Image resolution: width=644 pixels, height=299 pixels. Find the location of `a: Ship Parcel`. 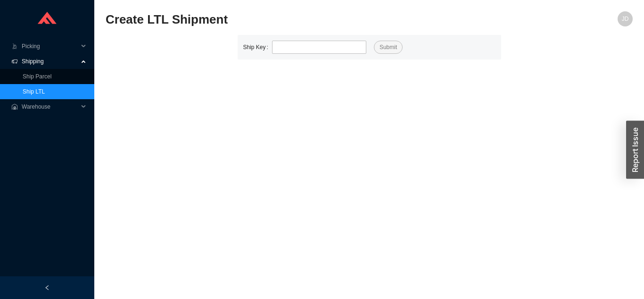

a: Ship Parcel is located at coordinates (37, 76).